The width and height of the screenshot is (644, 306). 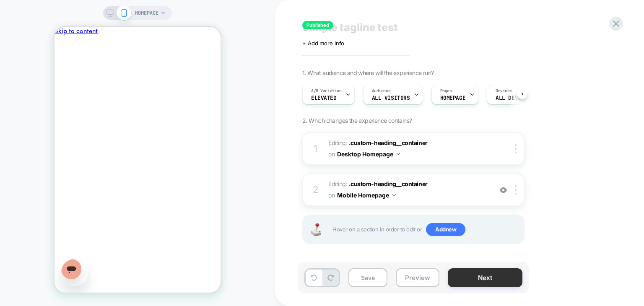 I want to click on span: All Visitors, so click(x=391, y=98).